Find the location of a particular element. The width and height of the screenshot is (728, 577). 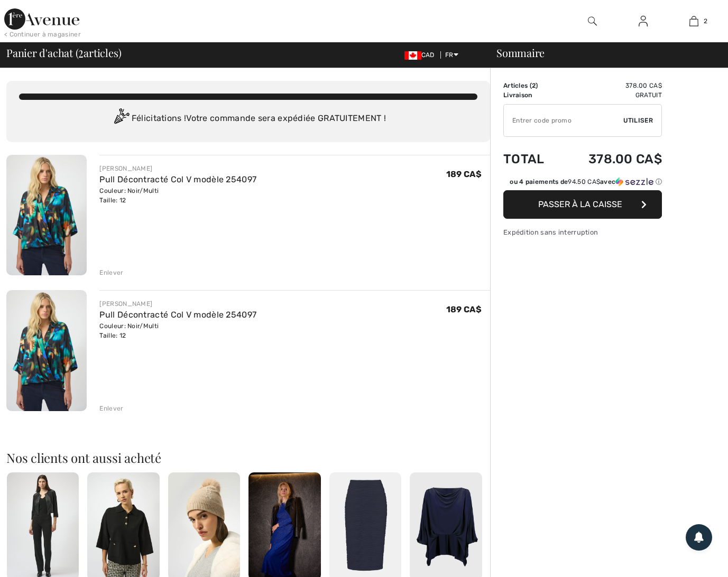

div: < Continuer à magasiner is located at coordinates (42, 35).